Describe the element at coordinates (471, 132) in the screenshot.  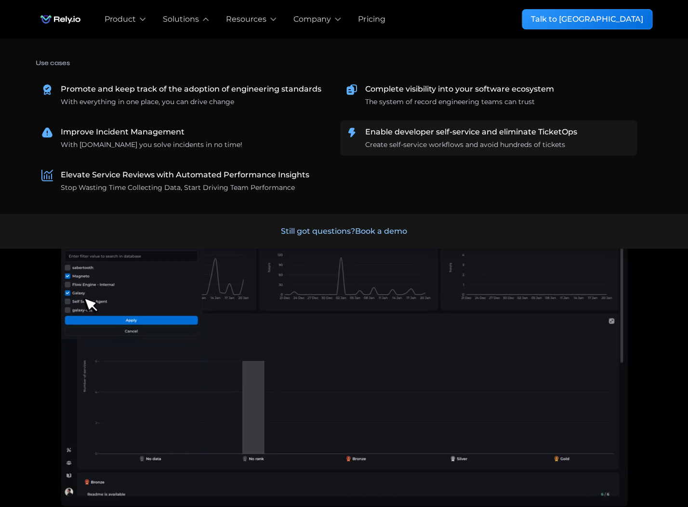
I see `div: Enable developer self-service and eliminate TicketOps` at that location.